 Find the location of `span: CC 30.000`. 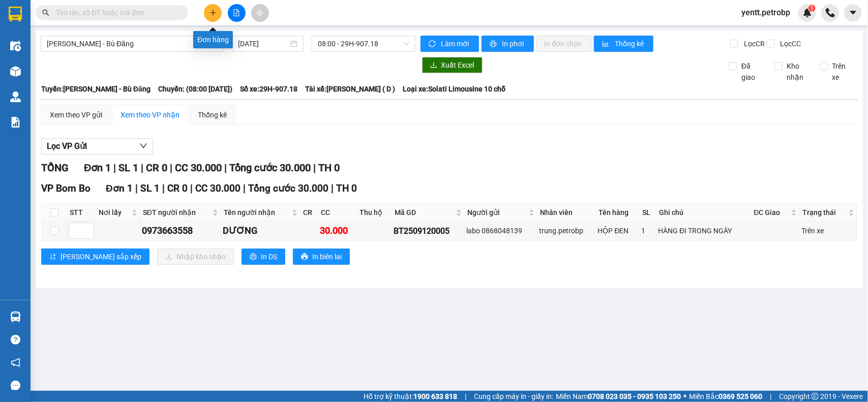

span: CC 30.000 is located at coordinates (199, 168).